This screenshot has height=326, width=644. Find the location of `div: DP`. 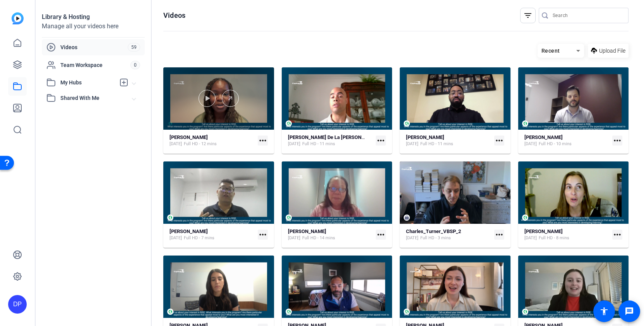

div: DP is located at coordinates (17, 304).